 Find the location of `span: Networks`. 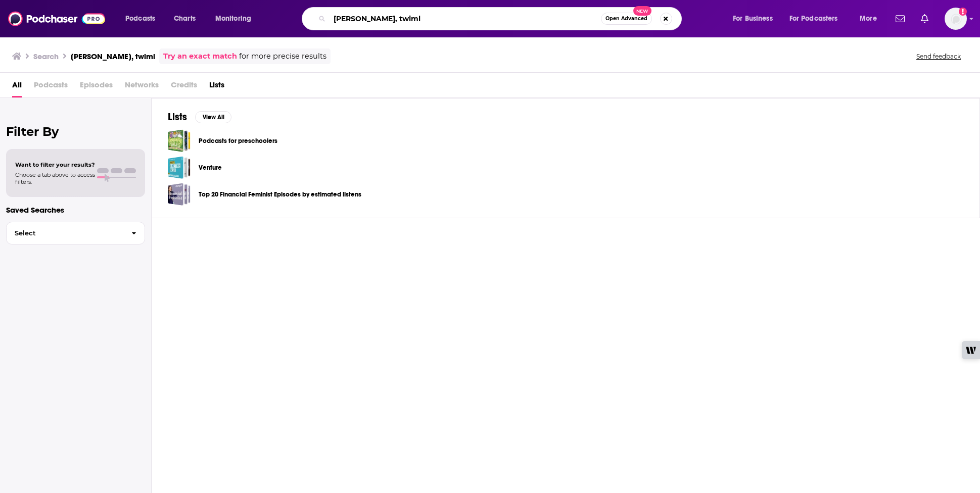

span: Networks is located at coordinates (141, 87).